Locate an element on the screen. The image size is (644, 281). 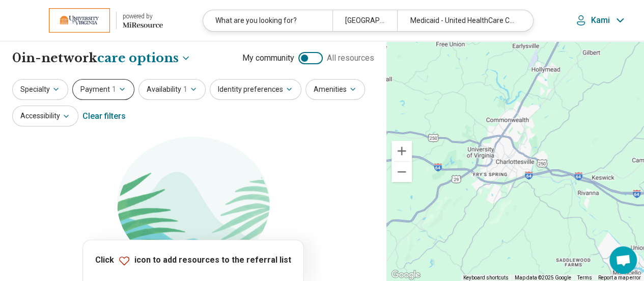
div: Clear filters is located at coordinates (104, 116).